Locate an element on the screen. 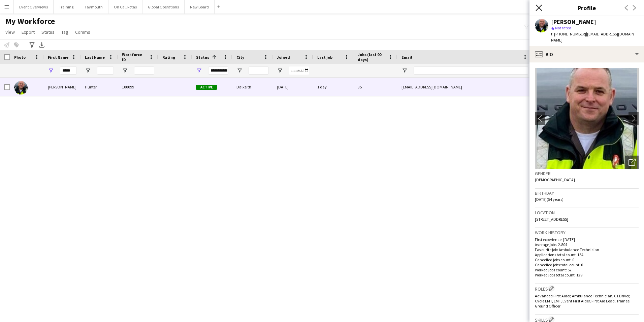 Image resolution: width=644 pixels, height=322 pixels. h3: Birthday is located at coordinates (587, 193).